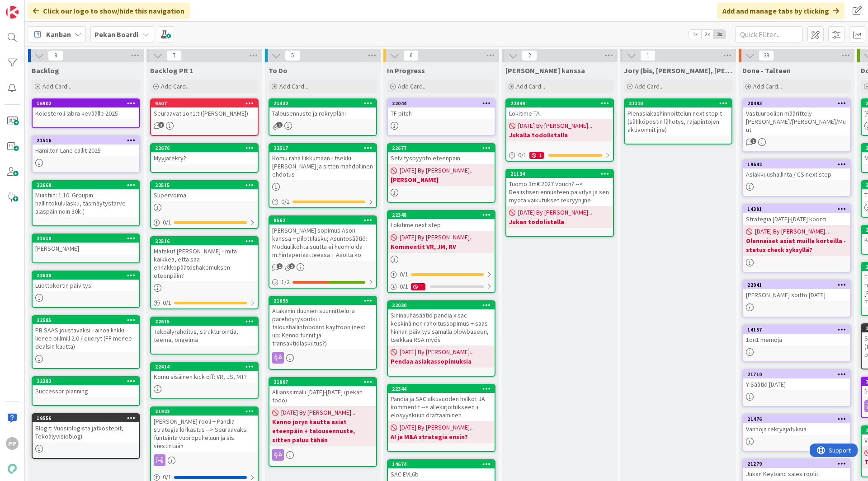  Describe the element at coordinates (796, 419) in the screenshot. I see `div: 21476` at that location.